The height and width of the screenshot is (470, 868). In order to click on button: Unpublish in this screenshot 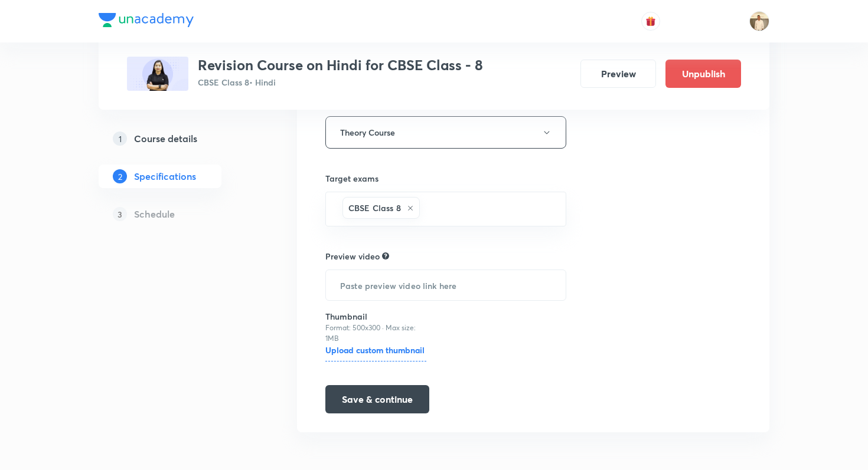, I will do `click(703, 74)`.